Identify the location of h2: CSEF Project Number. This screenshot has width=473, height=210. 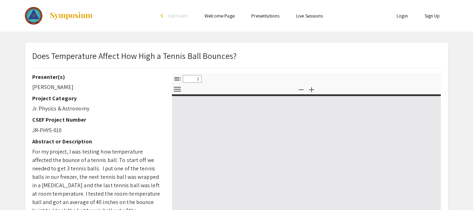
(97, 119).